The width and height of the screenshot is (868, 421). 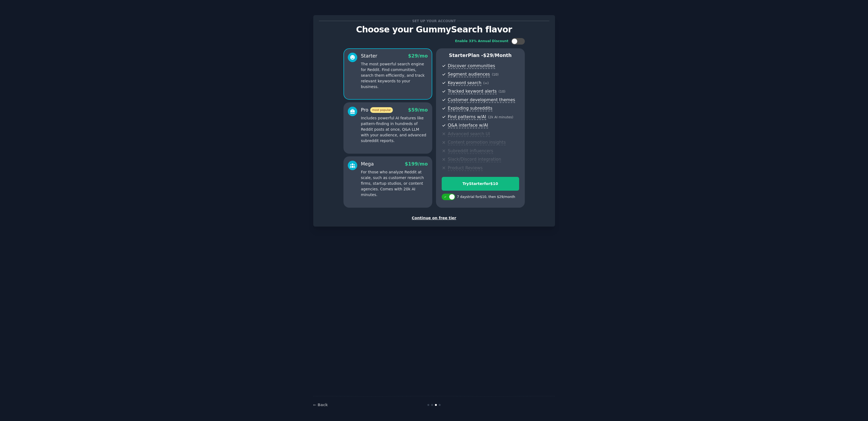 I want to click on span: Product Reviews, so click(x=466, y=168).